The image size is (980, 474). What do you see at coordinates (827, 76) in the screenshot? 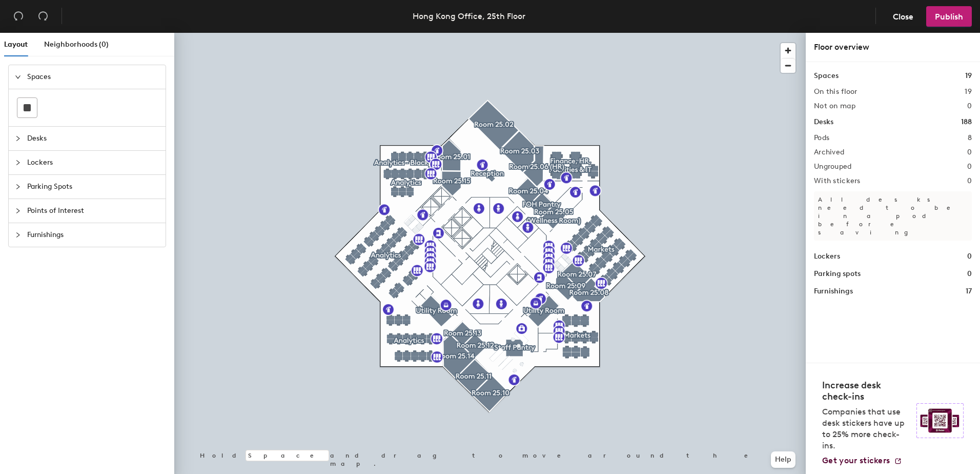
I see `h1: Spaces` at bounding box center [827, 76].